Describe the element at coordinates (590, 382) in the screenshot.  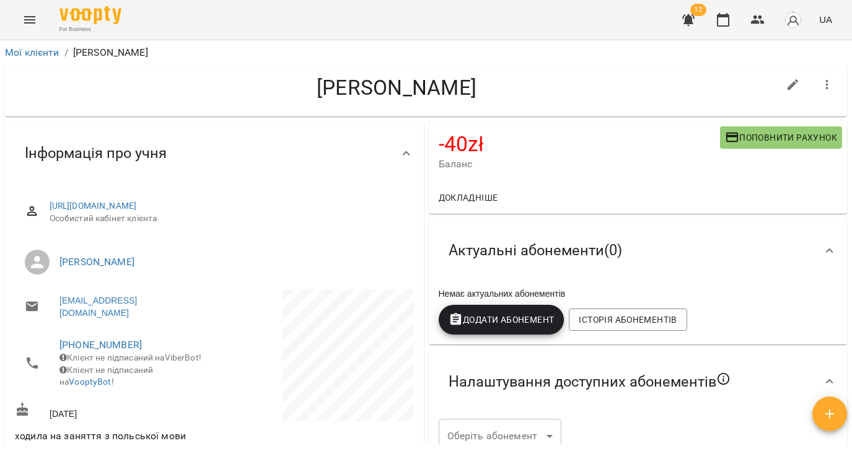
I see `span: Налаштування доступних абонементів` at that location.